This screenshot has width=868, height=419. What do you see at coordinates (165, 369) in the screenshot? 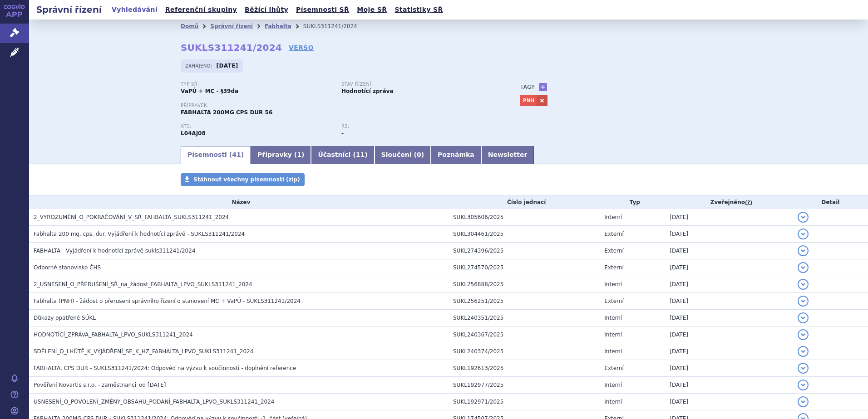
I see `span: FABHALTA, CPS DUR - SUKLS311241/2024: Odpověď na výzvu k součinnosti - doplnění reference` at bounding box center [165, 369].